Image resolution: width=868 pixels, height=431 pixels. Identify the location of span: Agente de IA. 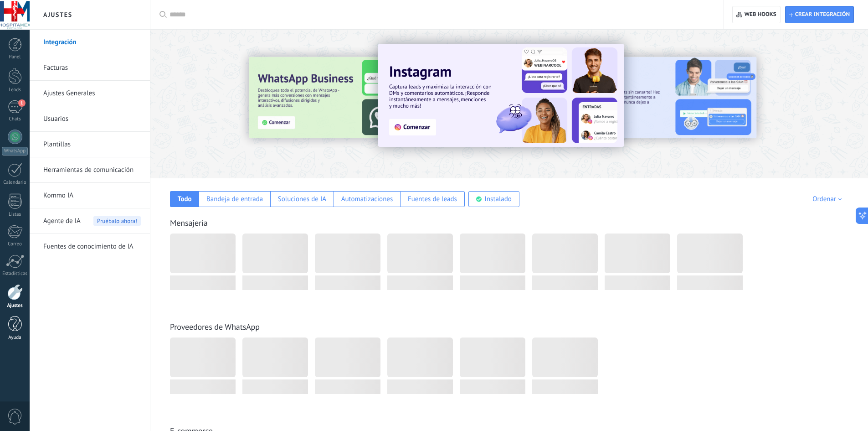
(62, 221).